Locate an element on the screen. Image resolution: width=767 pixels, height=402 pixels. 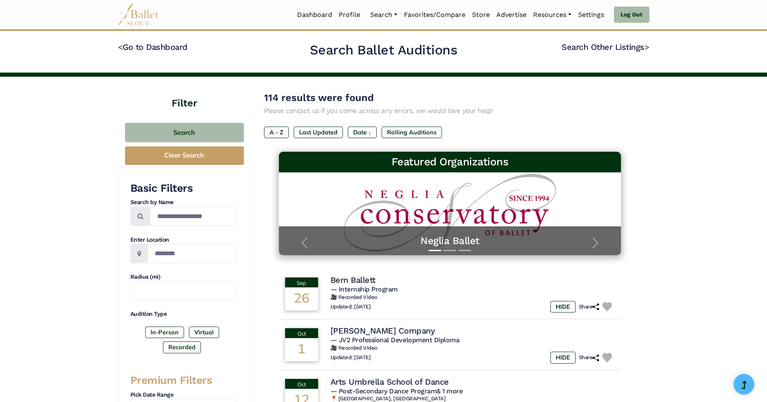
label: In-Person is located at coordinates (165, 333).